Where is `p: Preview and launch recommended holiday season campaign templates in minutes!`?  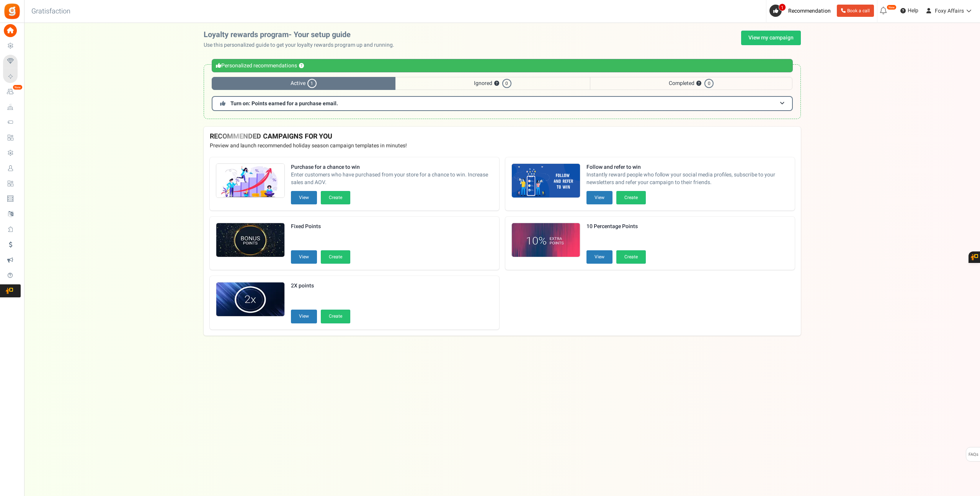
p: Preview and launch recommended holiday season campaign templates in minutes! is located at coordinates (502, 145).